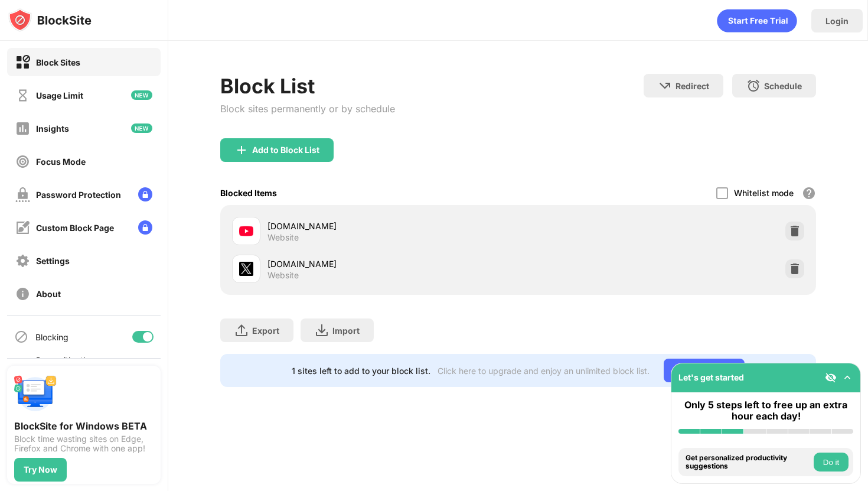 This screenshot has width=868, height=491. Describe the element at coordinates (361, 371) in the screenshot. I see `div: 1 sites left to add to your block list.` at that location.